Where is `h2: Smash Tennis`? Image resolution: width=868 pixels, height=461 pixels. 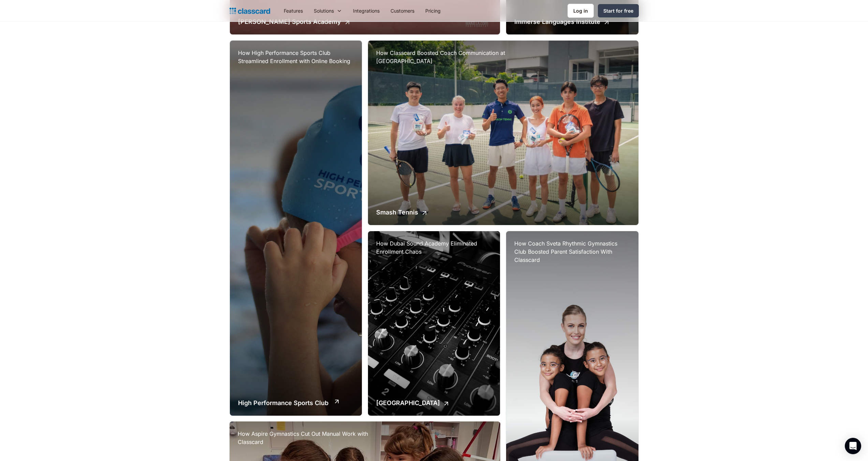 h2: Smash Tennis is located at coordinates (397, 212).